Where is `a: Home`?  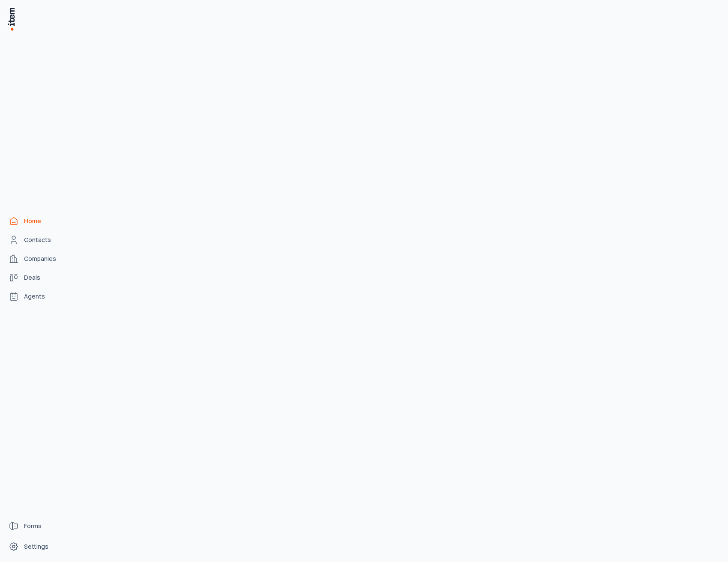 a: Home is located at coordinates (37, 221).